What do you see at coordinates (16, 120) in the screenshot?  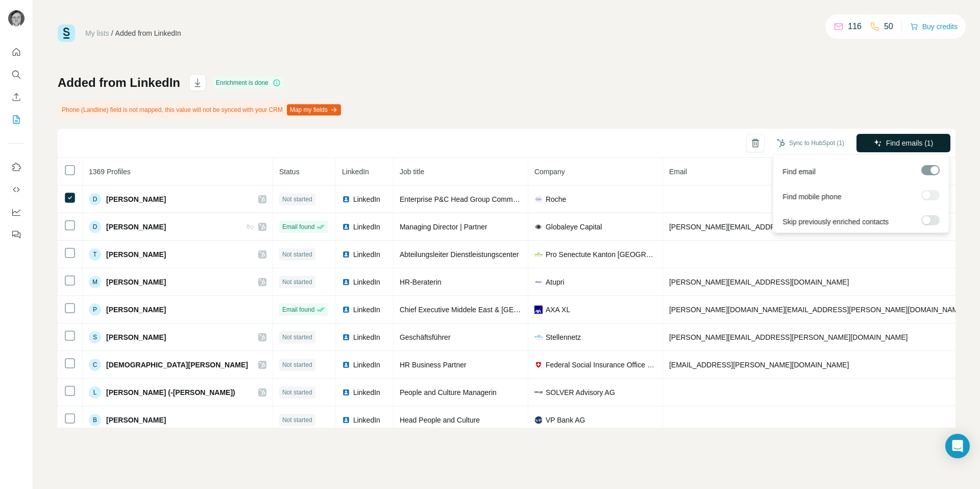 I see `button: My lists` at bounding box center [16, 120].